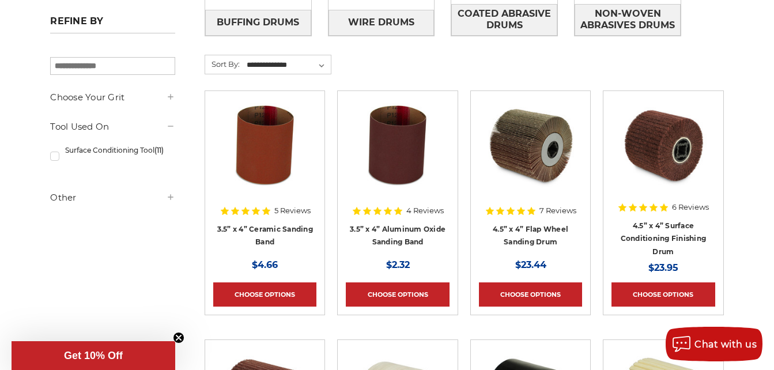  Describe the element at coordinates (265, 236) in the screenshot. I see `a: 3.5” x 4” Ceramic Sanding Band` at that location.